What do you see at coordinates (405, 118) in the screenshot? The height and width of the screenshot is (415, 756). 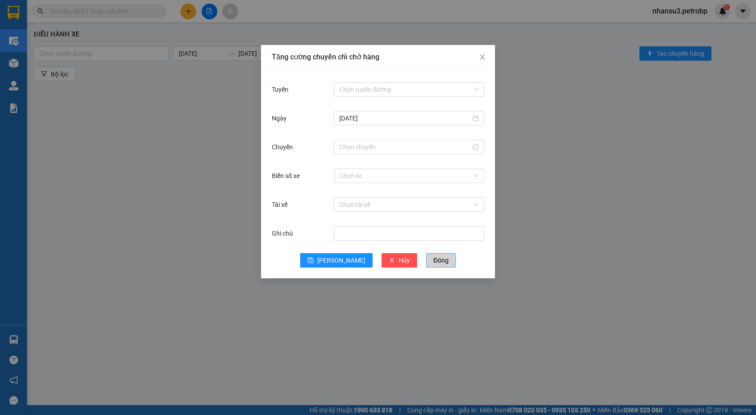 I see `input: Ngày` at bounding box center [405, 118].